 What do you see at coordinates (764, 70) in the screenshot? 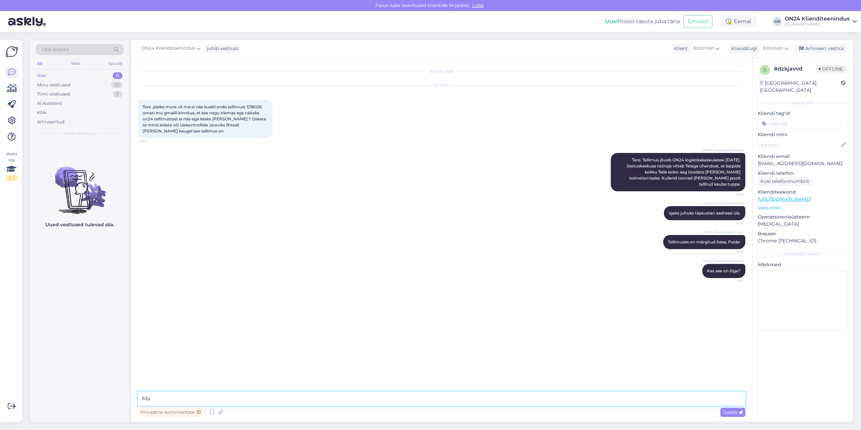
I see `span: d` at bounding box center [764, 70].